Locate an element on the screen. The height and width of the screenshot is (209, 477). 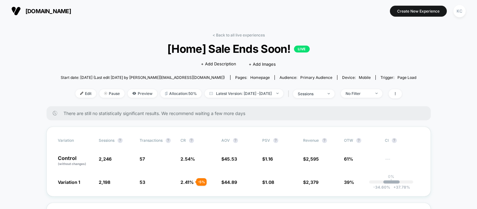
span: (without changes) is located at coordinates (72, 164).